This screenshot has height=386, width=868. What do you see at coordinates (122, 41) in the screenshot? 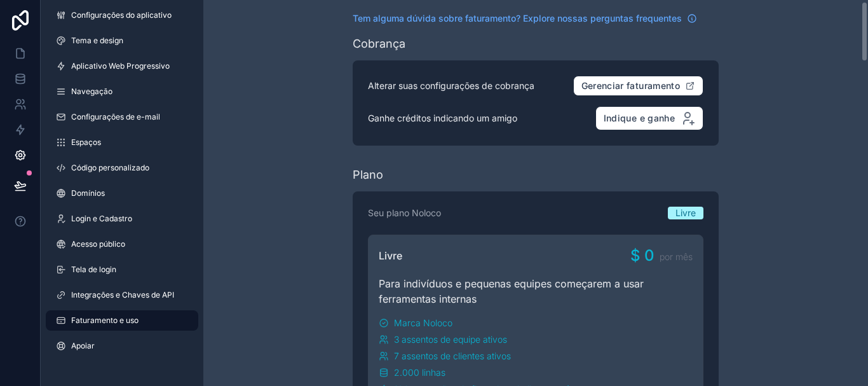
I see `a: Tema e design` at bounding box center [122, 41].